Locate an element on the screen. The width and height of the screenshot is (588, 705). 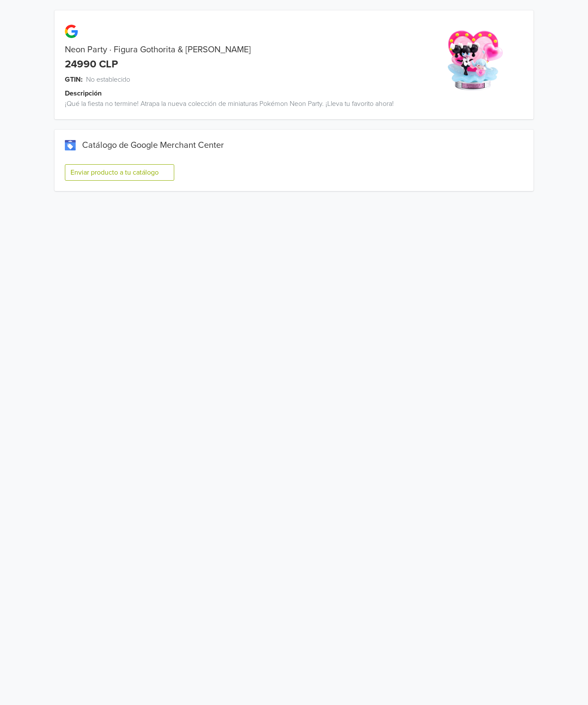
button: Enviar producto a tu catálogo is located at coordinates (119, 173).